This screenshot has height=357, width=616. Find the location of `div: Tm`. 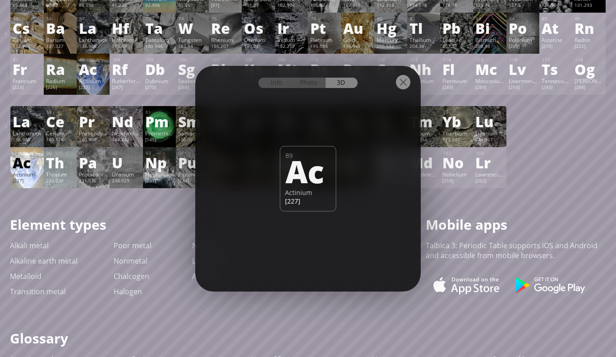

div: Tm is located at coordinates (424, 121).